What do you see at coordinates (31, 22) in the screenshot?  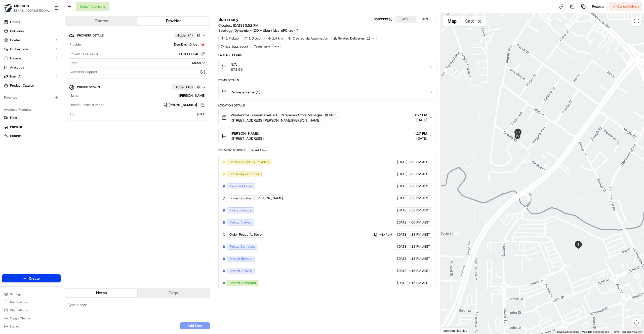 I see `a: Orders` at bounding box center [31, 22].